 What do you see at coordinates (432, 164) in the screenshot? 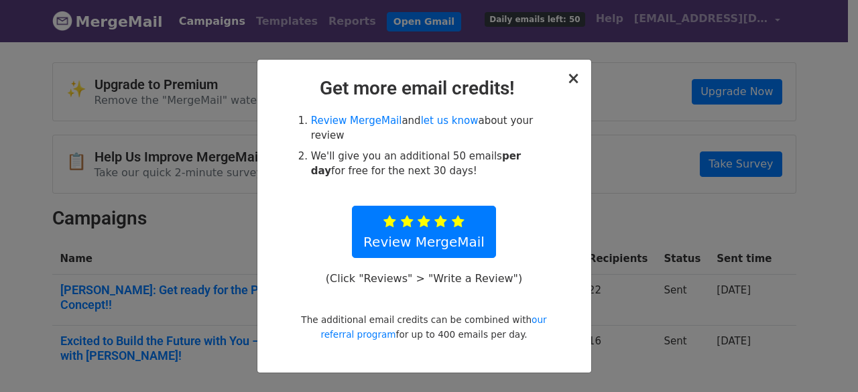
I see `li: We'll give you an additional 50 emails for free for the next 30 days!` at bounding box center [432, 164].